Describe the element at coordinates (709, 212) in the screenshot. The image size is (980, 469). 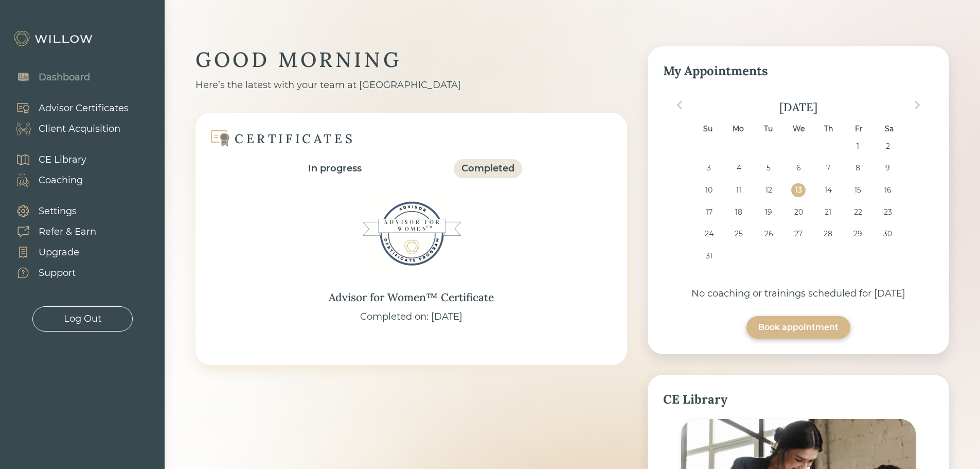
I see `div: Choose Sunday, August 17th, 2025` at that location.